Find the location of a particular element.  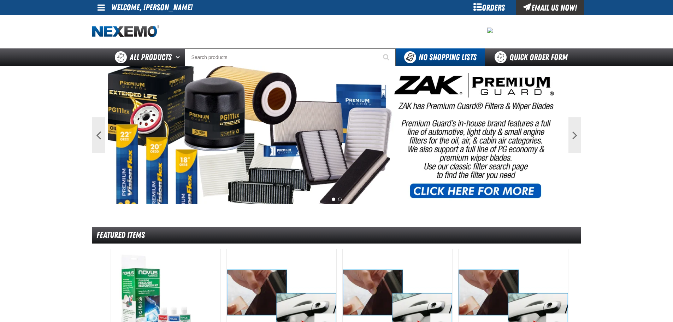

button: 1 of 2 is located at coordinates (334, 199).